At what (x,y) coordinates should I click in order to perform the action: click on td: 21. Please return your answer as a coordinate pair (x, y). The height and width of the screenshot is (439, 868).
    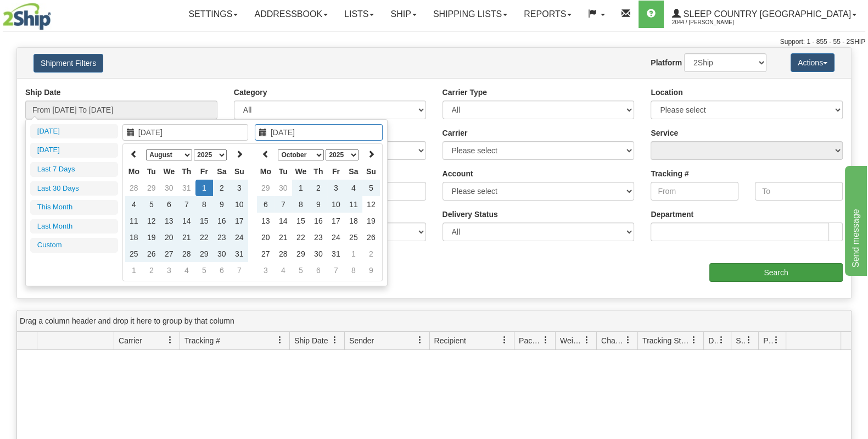
    Looking at the image, I should click on (283, 237).